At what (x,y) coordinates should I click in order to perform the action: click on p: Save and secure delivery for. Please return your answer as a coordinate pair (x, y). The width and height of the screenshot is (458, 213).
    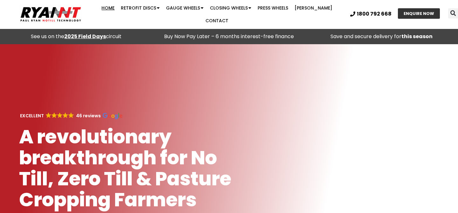
    Looking at the image, I should click on (382, 37).